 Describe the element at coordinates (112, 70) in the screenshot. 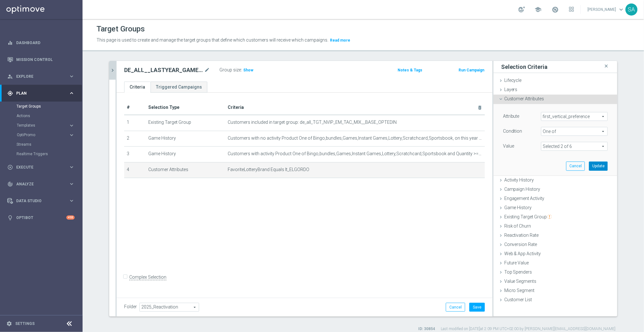

I see `i: chevron_right` at that location.